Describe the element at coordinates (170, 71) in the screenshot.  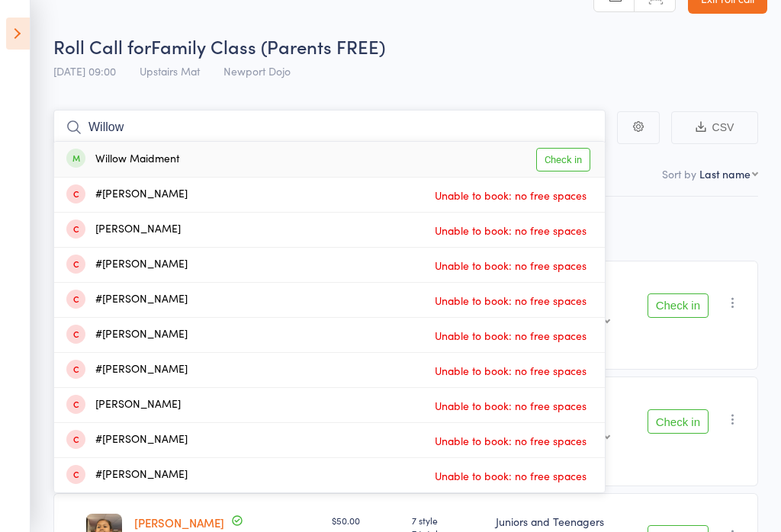
I see `span: Upstairs Mat` at that location.